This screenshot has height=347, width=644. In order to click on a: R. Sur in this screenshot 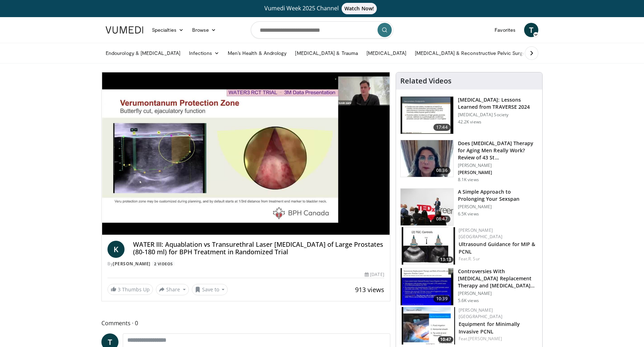, I will do `click(474, 258)`.